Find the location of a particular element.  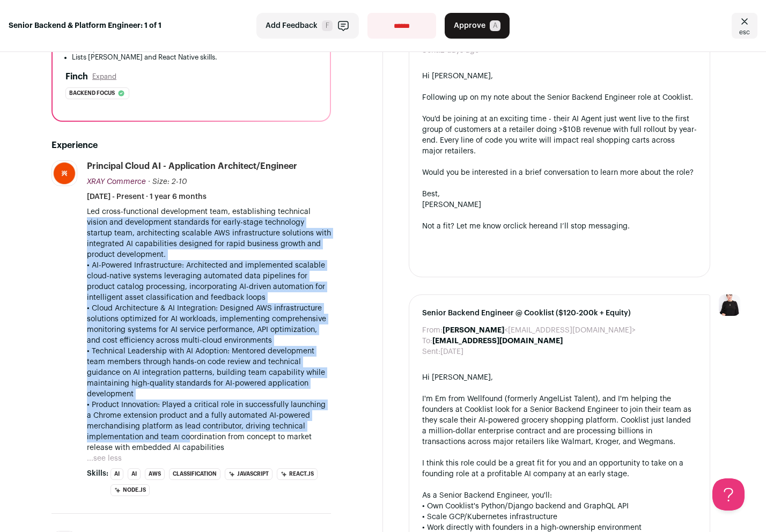

li: JavaScript is located at coordinates (248, 474).